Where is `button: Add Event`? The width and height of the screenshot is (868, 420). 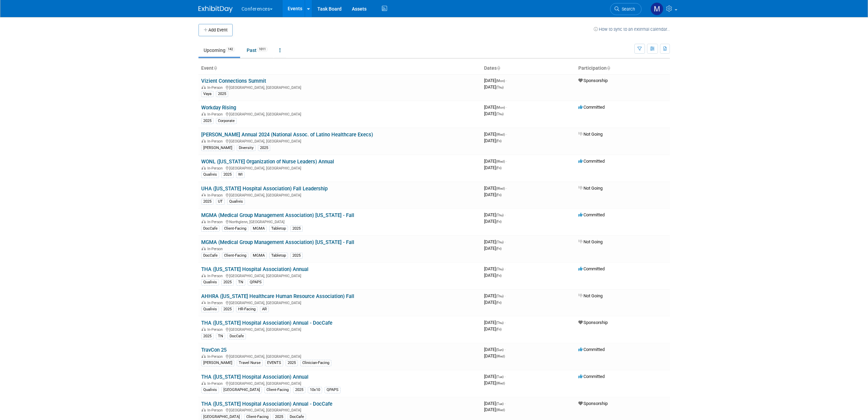 button: Add Event is located at coordinates (215, 30).